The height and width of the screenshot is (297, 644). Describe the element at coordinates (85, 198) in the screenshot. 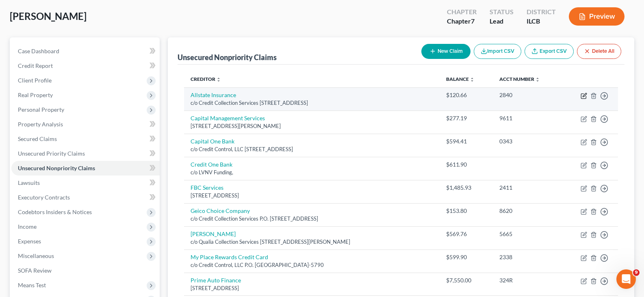

I see `a: Executory Contracts` at that location.